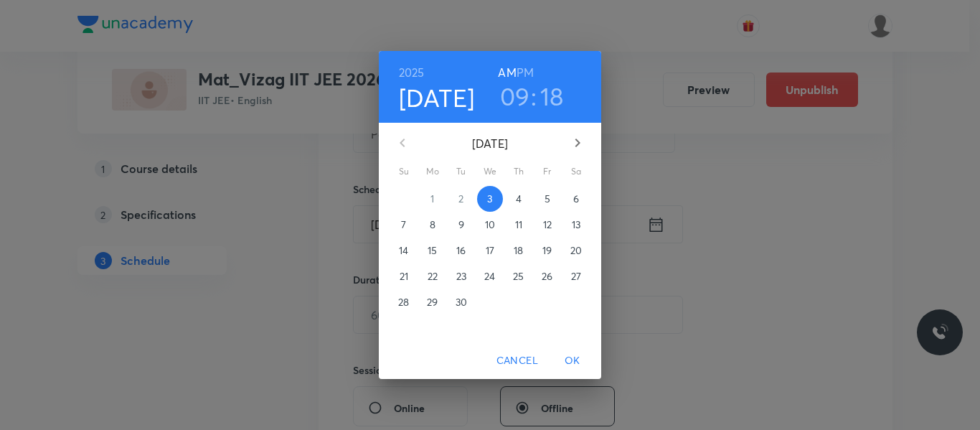 This screenshot has width=980, height=430. I want to click on button: AM, so click(507, 73).